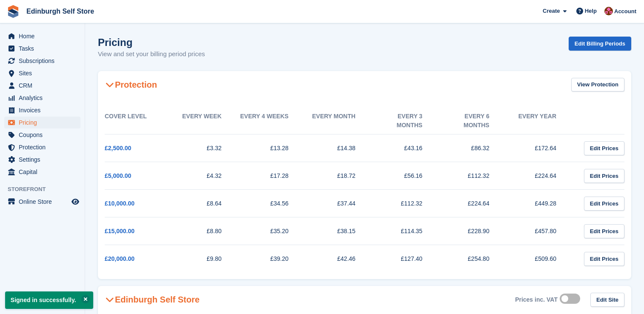 The width and height of the screenshot is (644, 314). I want to click on a: £5,000.00, so click(118, 176).